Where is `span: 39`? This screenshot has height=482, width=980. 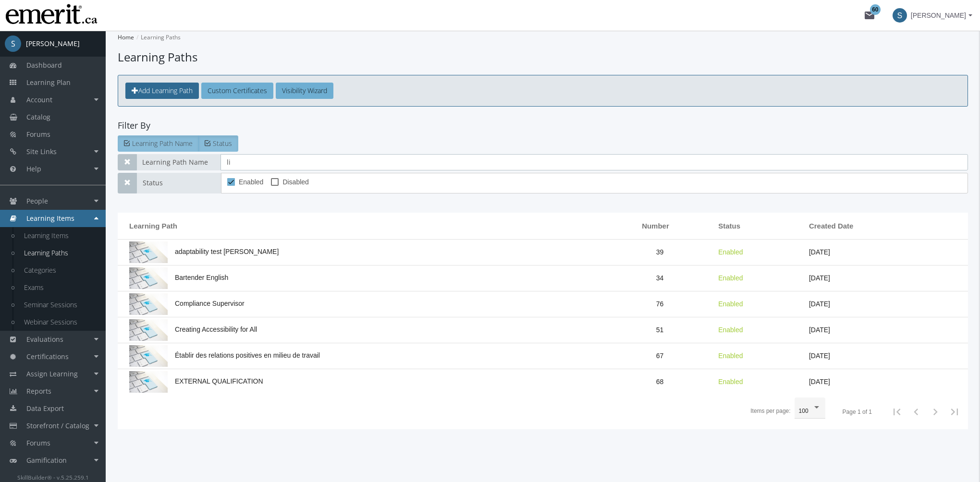
span: 39 is located at coordinates (660, 252).